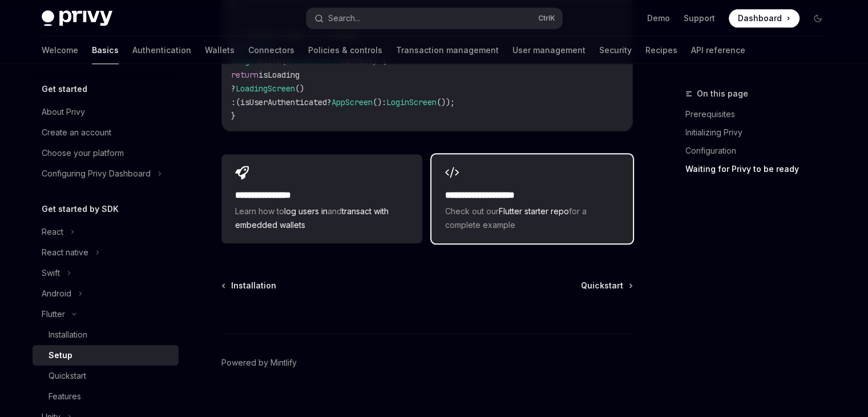 The width and height of the screenshot is (868, 417). Describe the element at coordinates (723, 93) in the screenshot. I see `span: On this page` at that location.